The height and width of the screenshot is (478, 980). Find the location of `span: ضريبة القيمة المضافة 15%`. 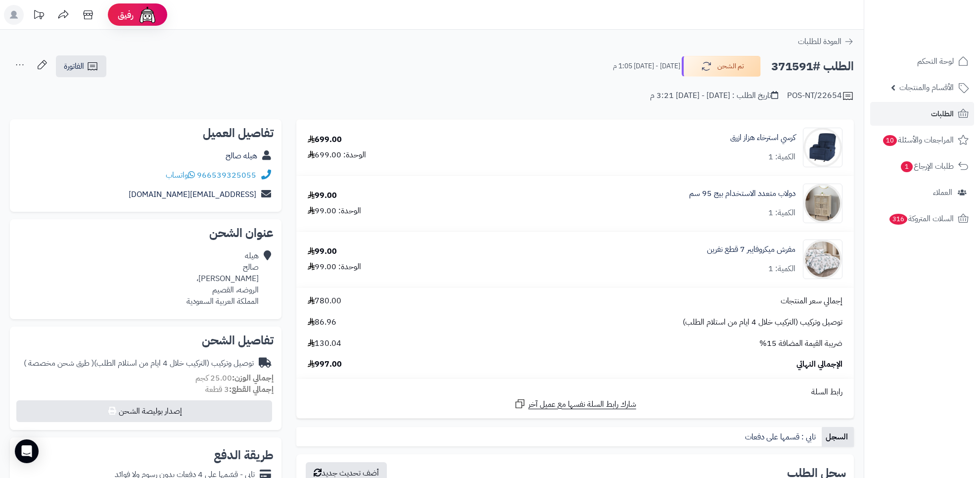

span: ضريبة القيمة المضافة 15% is located at coordinates (801, 343).